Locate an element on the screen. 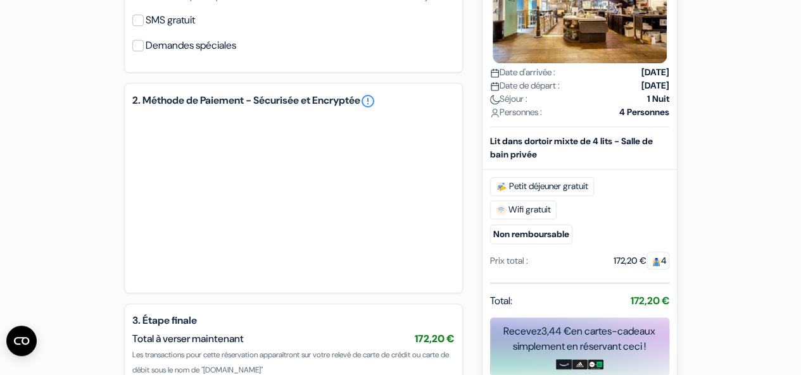 The width and height of the screenshot is (801, 375). img: free_breakfast.svg is located at coordinates (501, 187).